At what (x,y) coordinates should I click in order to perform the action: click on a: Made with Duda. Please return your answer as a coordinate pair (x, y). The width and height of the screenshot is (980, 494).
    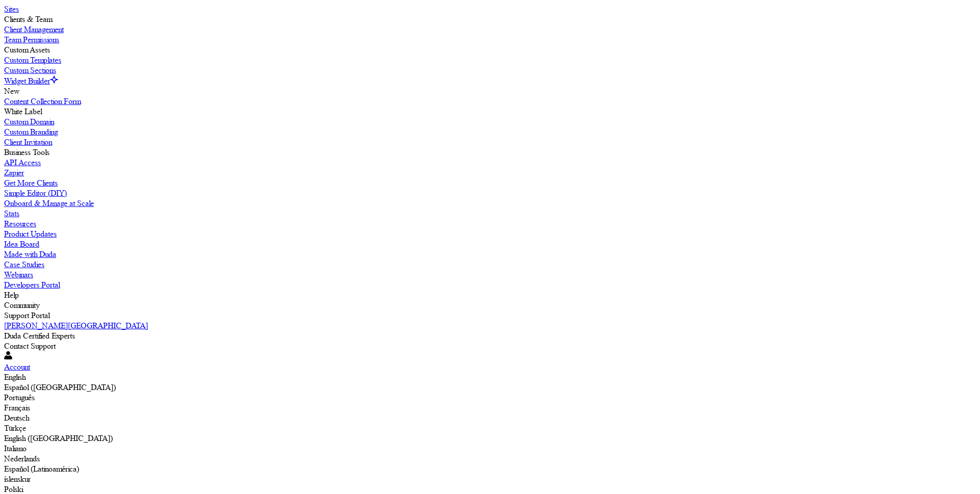
    Looking at the image, I should click on (30, 254).